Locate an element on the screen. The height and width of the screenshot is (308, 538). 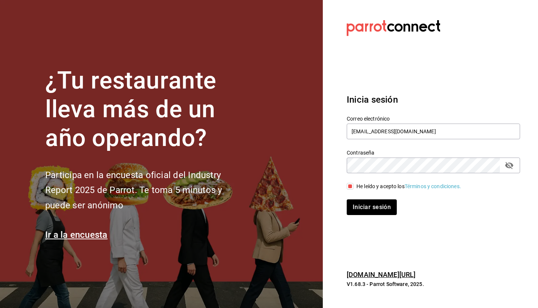
input: Ingresa tu correo electrónico is located at coordinates (434, 132).